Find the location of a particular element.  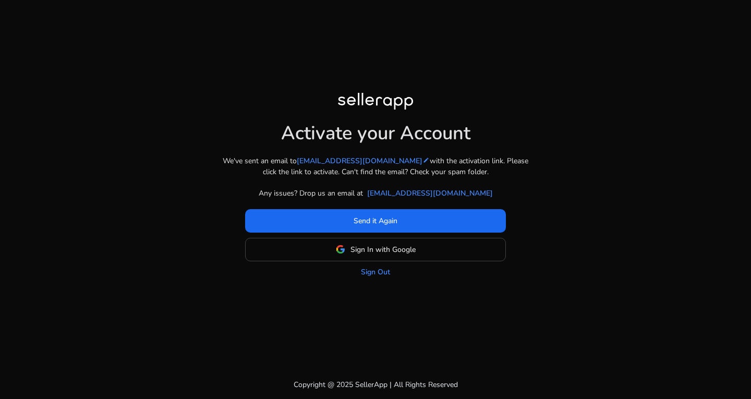

a: Sign Out is located at coordinates (376, 272).